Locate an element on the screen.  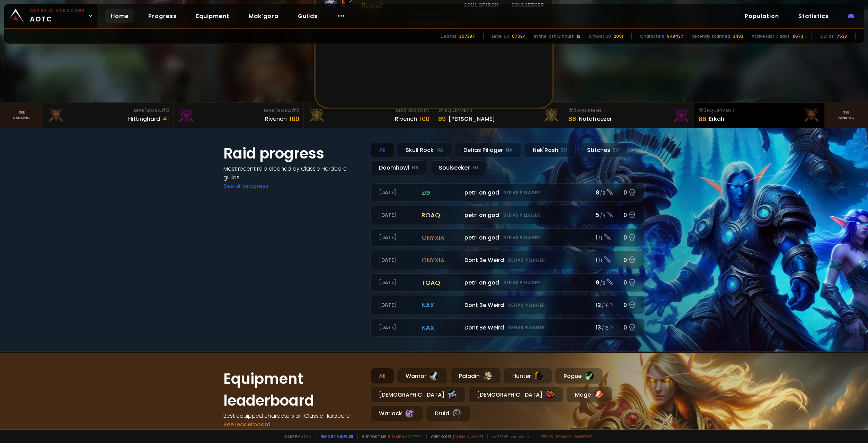
a: Terms is located at coordinates (546, 437).